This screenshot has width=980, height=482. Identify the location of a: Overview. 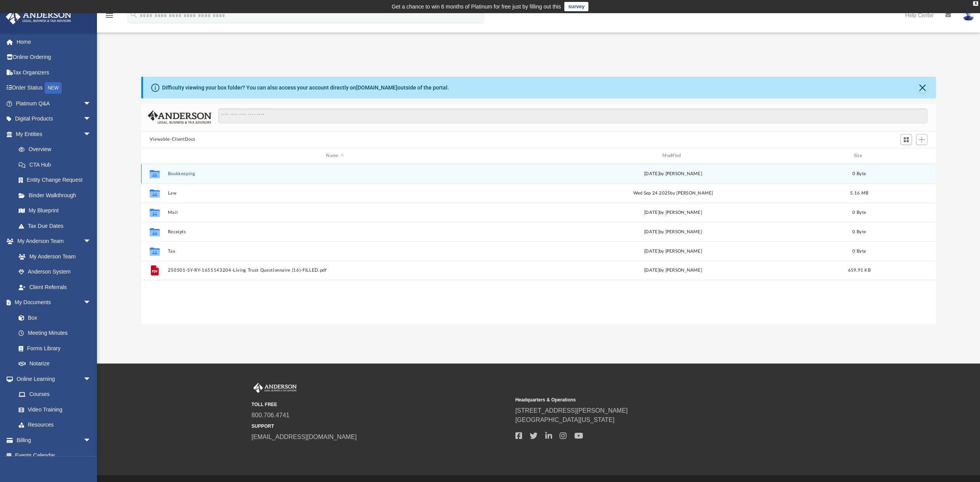
(57, 150).